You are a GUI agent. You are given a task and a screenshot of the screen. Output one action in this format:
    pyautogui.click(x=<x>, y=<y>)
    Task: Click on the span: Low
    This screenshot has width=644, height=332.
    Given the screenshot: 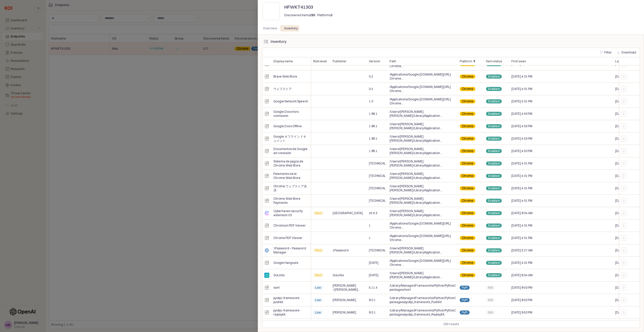 What is the action you would take?
    pyautogui.click(x=318, y=288)
    